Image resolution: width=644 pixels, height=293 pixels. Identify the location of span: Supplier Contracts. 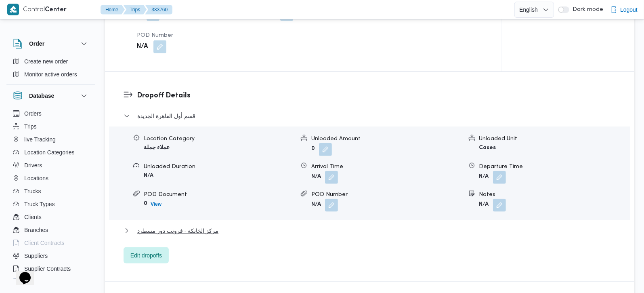
(48, 268).